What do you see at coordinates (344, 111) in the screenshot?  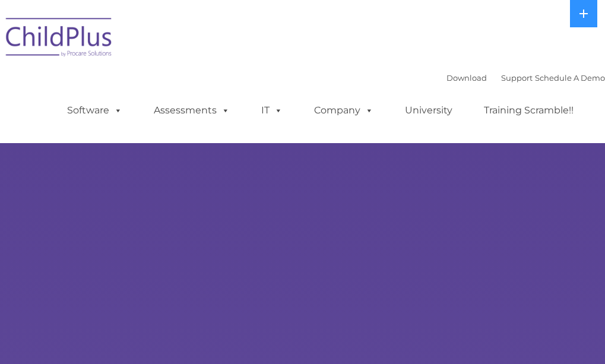 I see `a: Company` at bounding box center [344, 111].